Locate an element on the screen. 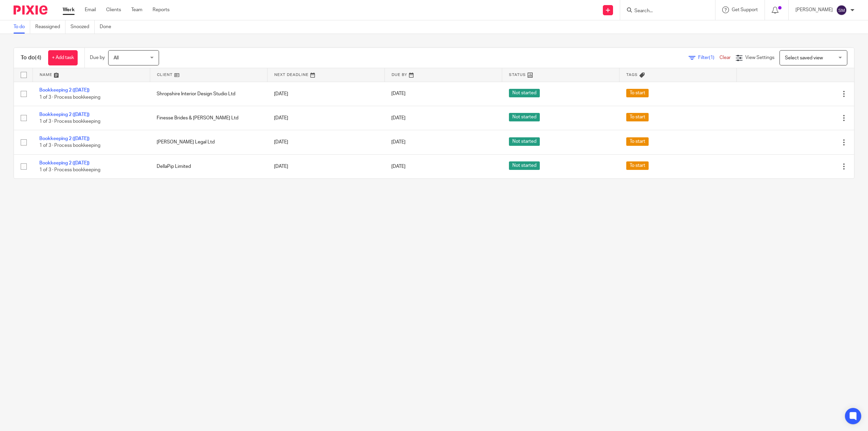 Image resolution: width=868 pixels, height=431 pixels. a: Clear is located at coordinates (725, 58).